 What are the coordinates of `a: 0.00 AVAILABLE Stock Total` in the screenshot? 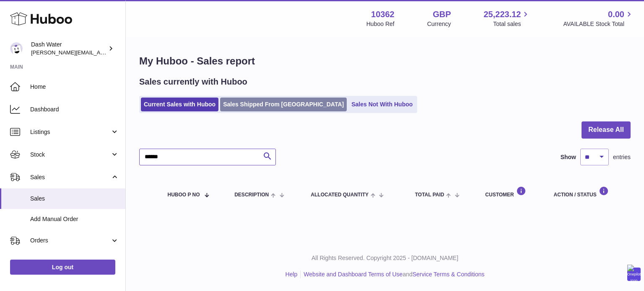 It's located at (598, 19).